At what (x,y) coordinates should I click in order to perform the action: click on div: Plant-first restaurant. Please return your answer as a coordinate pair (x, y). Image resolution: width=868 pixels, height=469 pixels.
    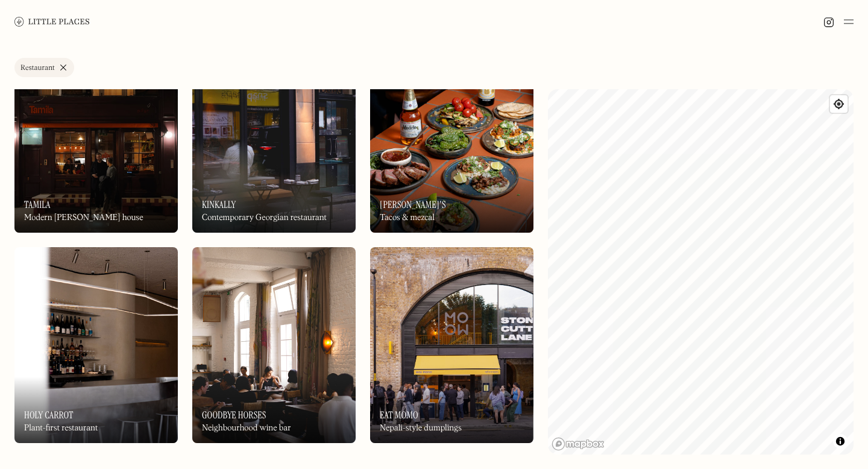
    Looking at the image, I should click on (61, 428).